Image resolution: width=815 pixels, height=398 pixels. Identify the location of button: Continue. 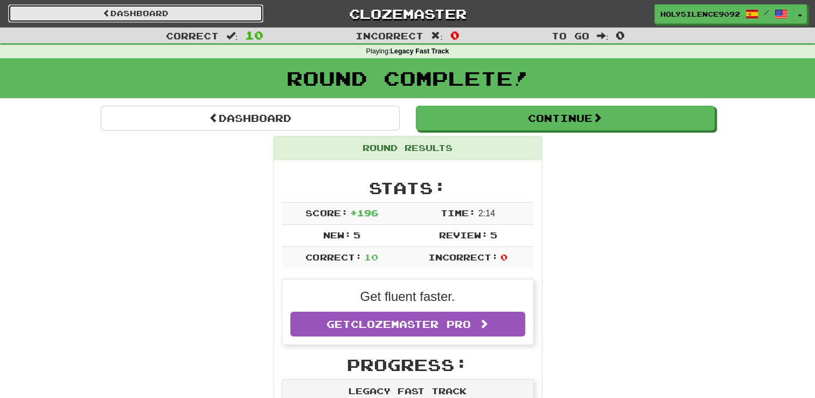
(565, 118).